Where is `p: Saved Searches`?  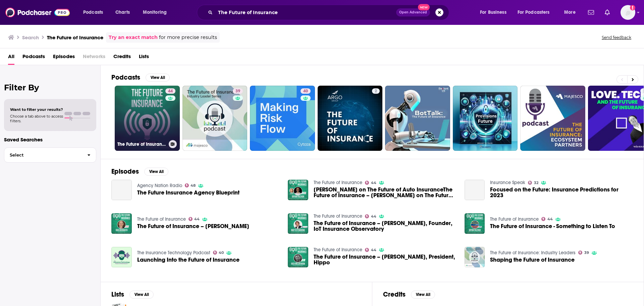 p: Saved Searches is located at coordinates (50, 139).